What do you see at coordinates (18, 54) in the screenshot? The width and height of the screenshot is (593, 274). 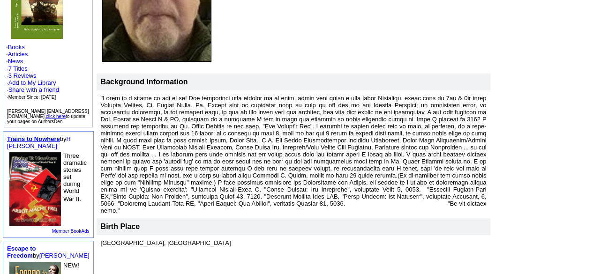 I see `a: Articles` at bounding box center [18, 54].